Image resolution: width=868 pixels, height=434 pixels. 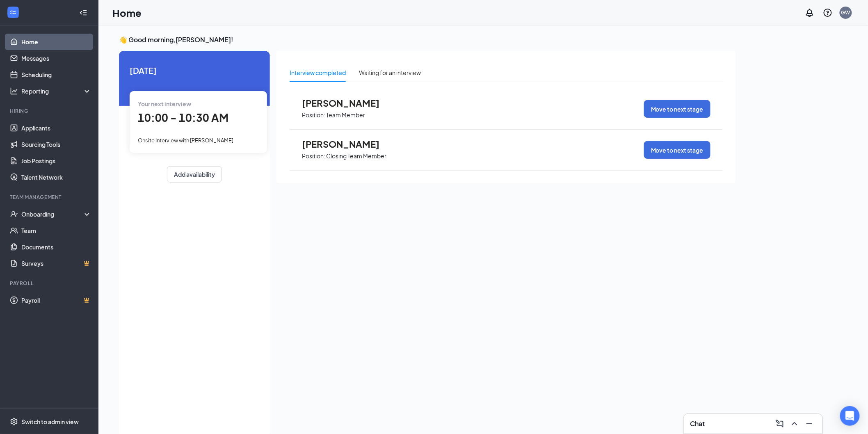 What do you see at coordinates (809, 424) in the screenshot?
I see `svg: Minimize` at bounding box center [809, 424].